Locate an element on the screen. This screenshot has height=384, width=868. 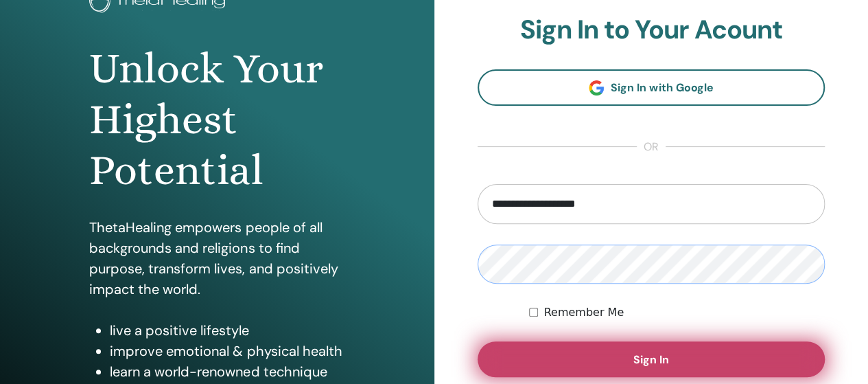
span: or is located at coordinates (651, 146).